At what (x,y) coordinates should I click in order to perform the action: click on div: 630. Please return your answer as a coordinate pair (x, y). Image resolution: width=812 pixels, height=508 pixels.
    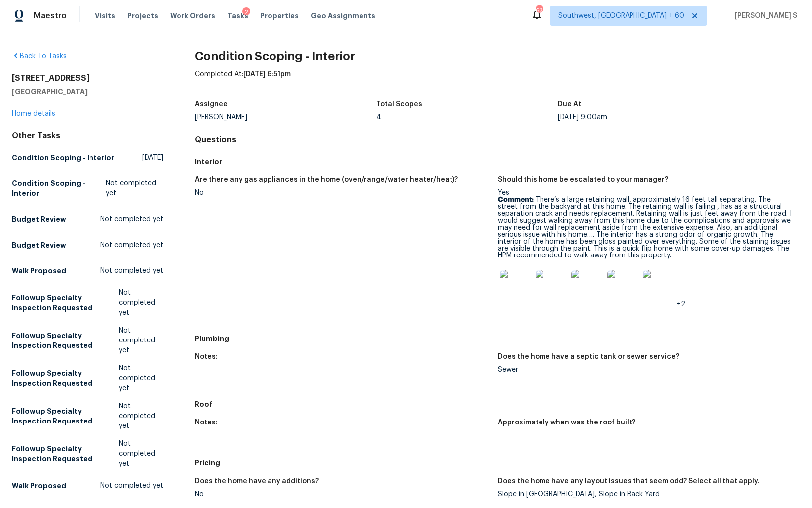
    Looking at the image, I should click on (539, 11).